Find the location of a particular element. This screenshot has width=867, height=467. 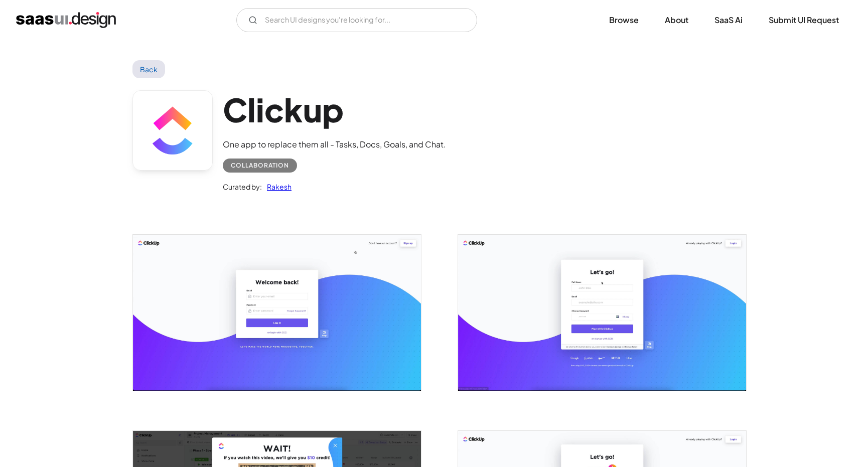

a: home is located at coordinates (66, 20).